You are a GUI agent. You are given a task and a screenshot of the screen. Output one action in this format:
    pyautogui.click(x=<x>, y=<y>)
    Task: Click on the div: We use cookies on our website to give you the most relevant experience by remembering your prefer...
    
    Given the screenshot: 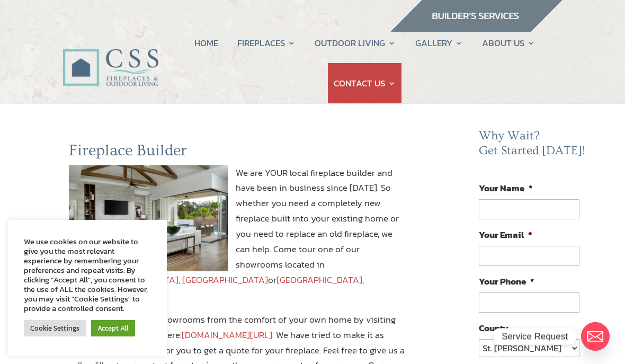 What is the action you would take?
    pyautogui.click(x=88, y=275)
    